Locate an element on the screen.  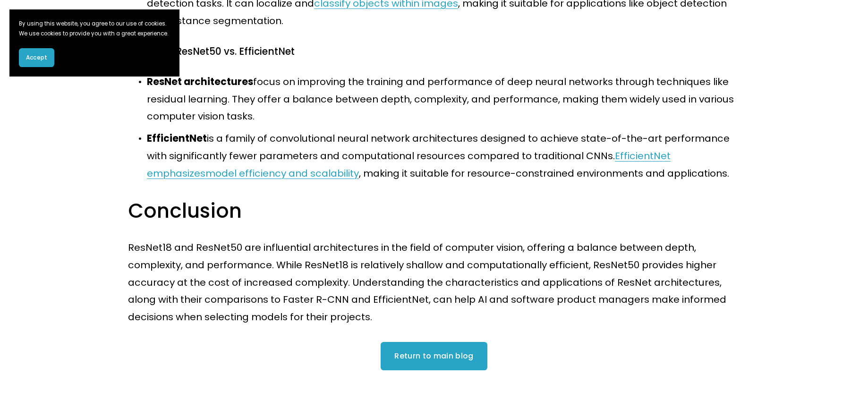
p: By using this website, you agree to our use of cookies. We use cookies to provide you with a grea... is located at coordinates (94, 29).